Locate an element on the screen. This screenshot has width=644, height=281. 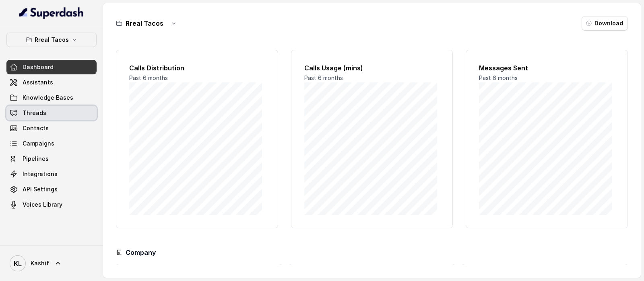
span: Kashif is located at coordinates (40, 264).